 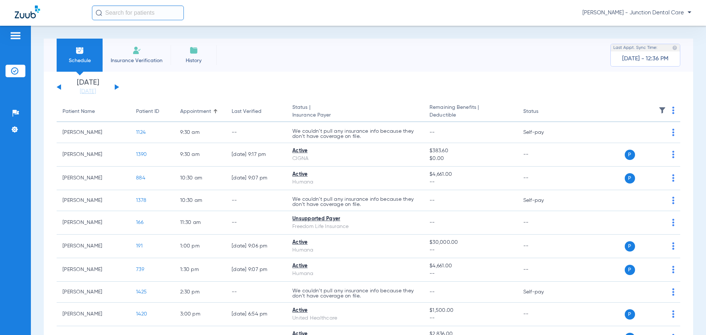 What do you see at coordinates (137, 50) in the screenshot?
I see `img: Manual Insurance Verification` at bounding box center [137, 50].